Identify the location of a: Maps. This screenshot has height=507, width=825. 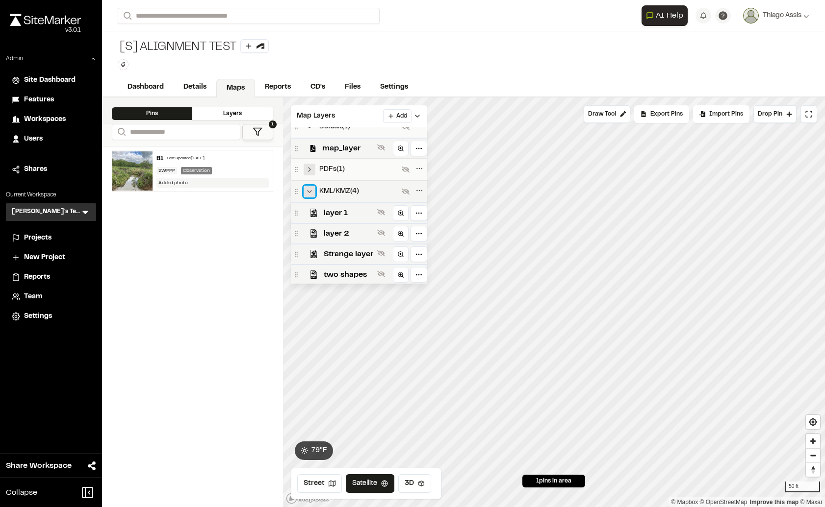
(235, 88).